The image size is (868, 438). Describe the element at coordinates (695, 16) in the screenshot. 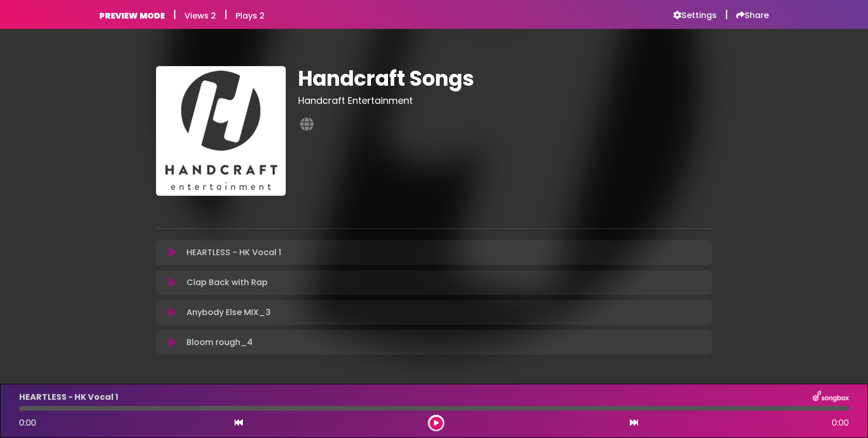

I see `h6: Settings` at that location.